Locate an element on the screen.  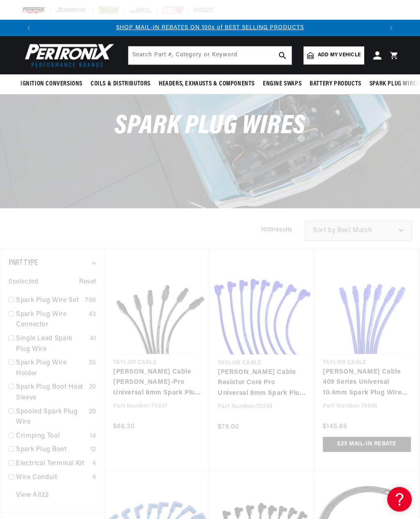
span: Ignition Conversions is located at coordinates (51, 83).